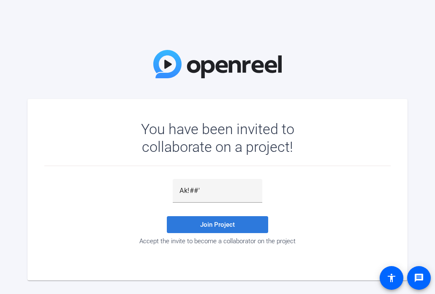 This screenshot has height=294, width=435. I want to click on button: Join Project, so click(218, 224).